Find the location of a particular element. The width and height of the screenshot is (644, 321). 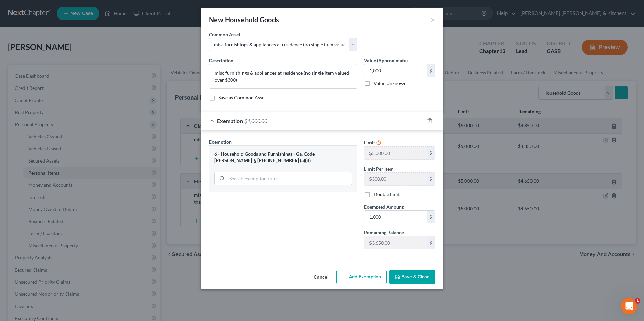

span: Description is located at coordinates (221, 61).